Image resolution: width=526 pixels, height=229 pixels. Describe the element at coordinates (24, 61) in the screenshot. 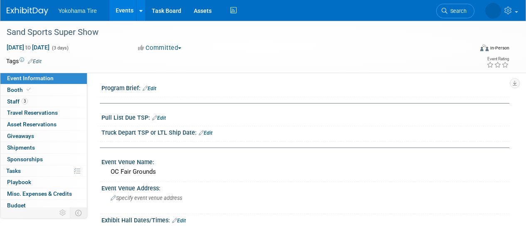

I see `td: Tags` at that location.